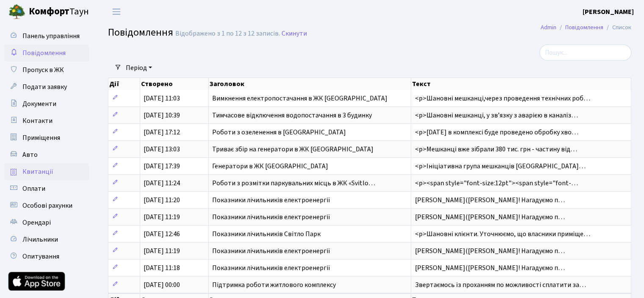  What do you see at coordinates (267, 234) in the screenshot?
I see `span: Показники лічильників Світло Парк` at bounding box center [267, 234].